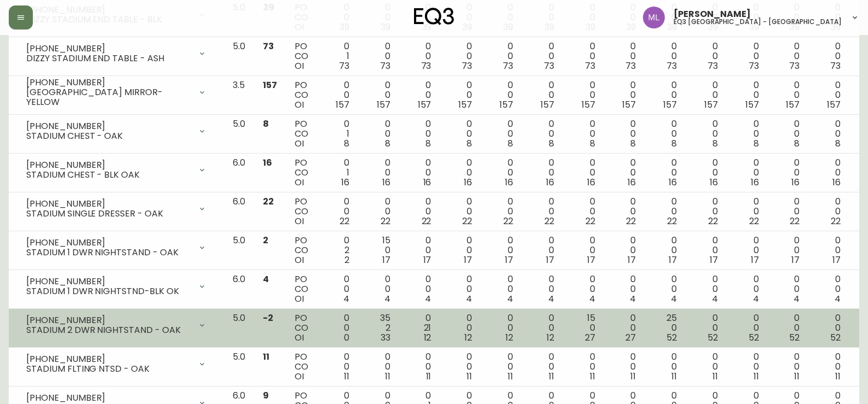  Describe the element at coordinates (108, 59) in the screenshot. I see `div: DIZZY STADIUM END TABLE - ASH` at that location.